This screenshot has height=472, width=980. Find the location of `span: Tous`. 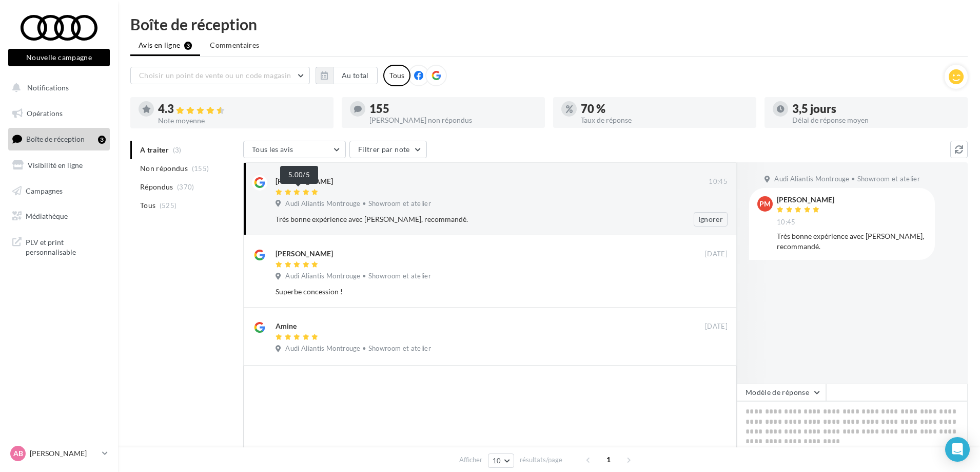

span: Tous is located at coordinates (147, 205).